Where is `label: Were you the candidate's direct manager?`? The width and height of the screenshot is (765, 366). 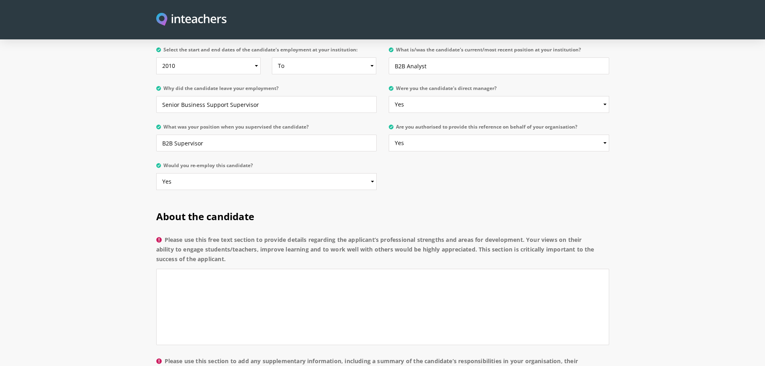 label: Were you the candidate's direct manager? is located at coordinates (499, 91).